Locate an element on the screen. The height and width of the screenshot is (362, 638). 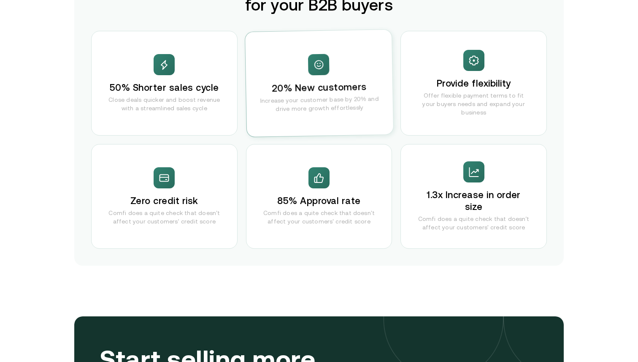
h3: 50% Shorter sales cycle is located at coordinates (164, 88).